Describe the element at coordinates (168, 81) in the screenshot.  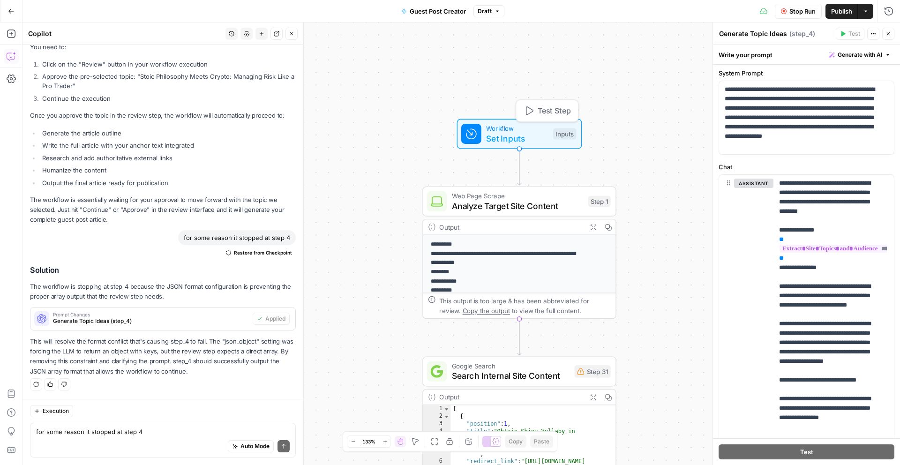
I see `li: Approve the pre-selected topic: "Stoic Philosophy Meets Crypto: Managing Risk Like a Pro Trader"` at that location.